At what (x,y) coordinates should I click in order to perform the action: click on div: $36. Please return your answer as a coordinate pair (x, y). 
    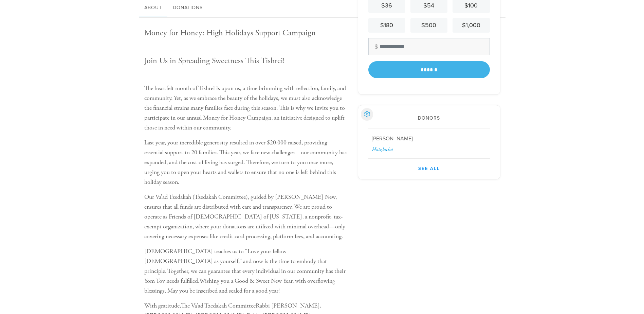
    Looking at the image, I should click on (387, 6).